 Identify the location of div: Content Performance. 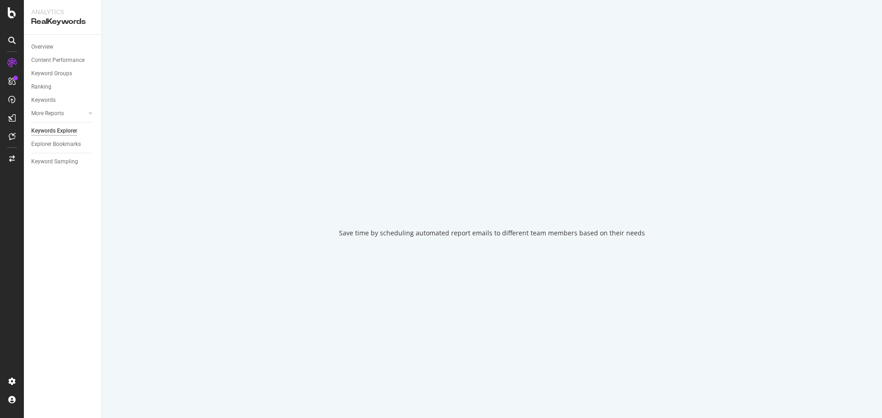
(58, 60).